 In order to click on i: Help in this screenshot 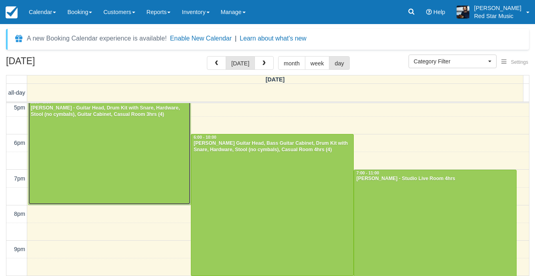, I will do `click(429, 12)`.